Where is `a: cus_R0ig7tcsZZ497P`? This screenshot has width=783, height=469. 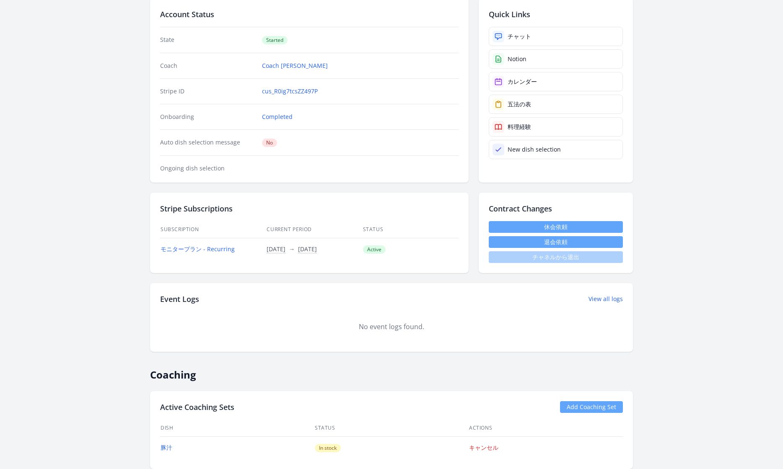 a: cus_R0ig7tcsZZ497P is located at coordinates (290, 91).